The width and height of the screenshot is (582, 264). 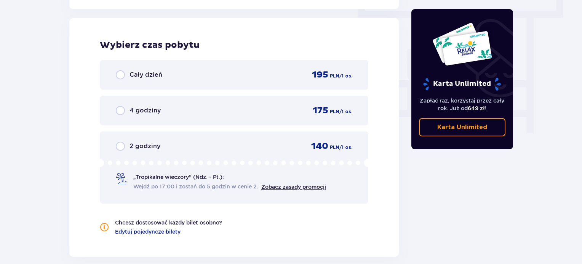 I want to click on a: Edytuj pojedyncze bilety, so click(x=148, y=232).